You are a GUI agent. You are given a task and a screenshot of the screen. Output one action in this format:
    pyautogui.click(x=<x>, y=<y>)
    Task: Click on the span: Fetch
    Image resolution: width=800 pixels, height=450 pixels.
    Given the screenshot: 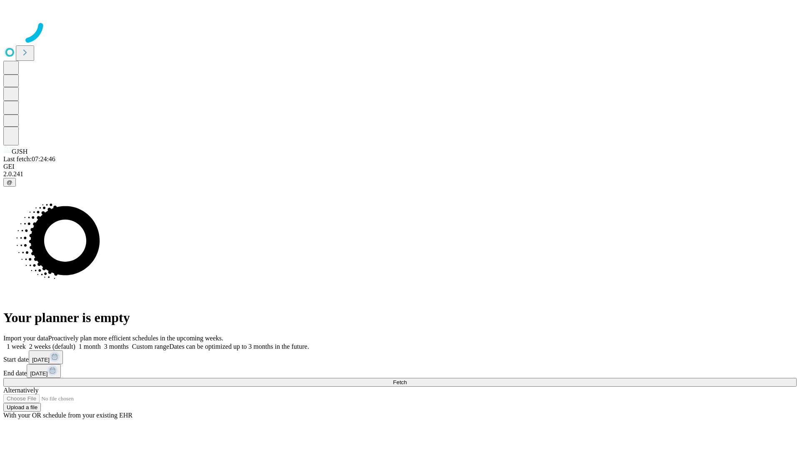 What is the action you would take?
    pyautogui.click(x=400, y=382)
    